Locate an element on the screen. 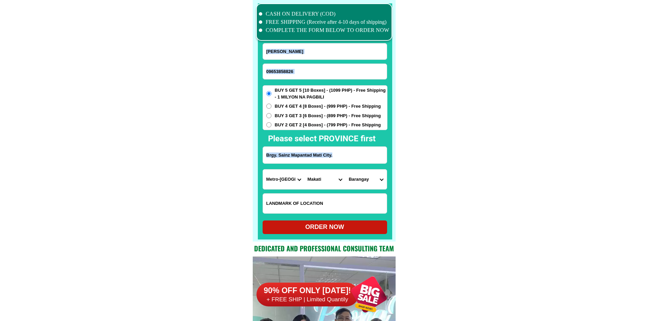  input: Input address is located at coordinates (325, 155).